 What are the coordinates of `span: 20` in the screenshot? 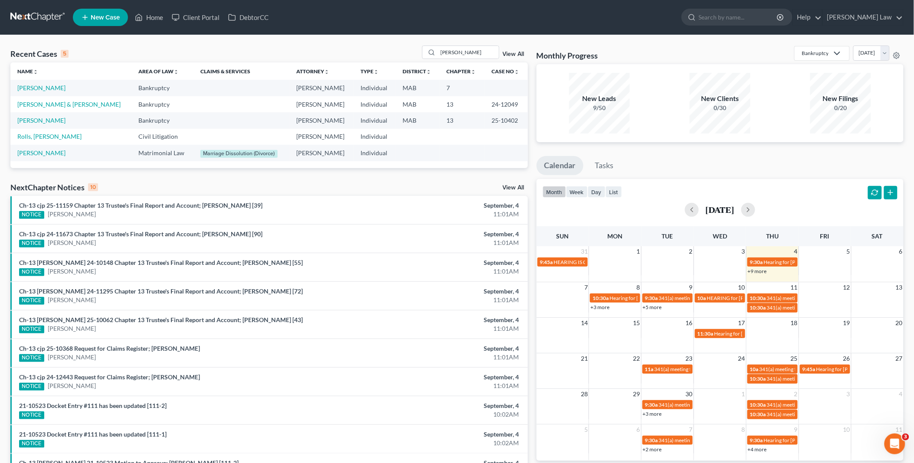 It's located at (899, 323).